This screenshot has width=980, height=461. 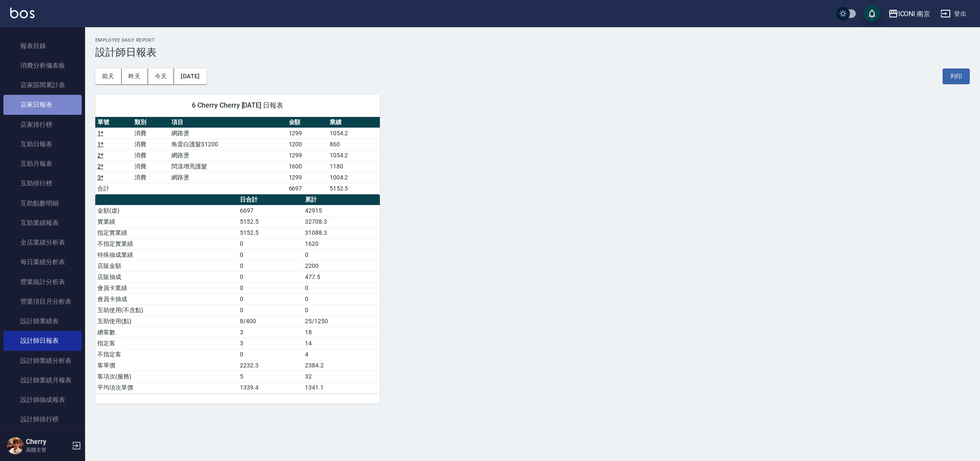 What do you see at coordinates (238, 294) in the screenshot?
I see `table: a dense table` at bounding box center [238, 294].